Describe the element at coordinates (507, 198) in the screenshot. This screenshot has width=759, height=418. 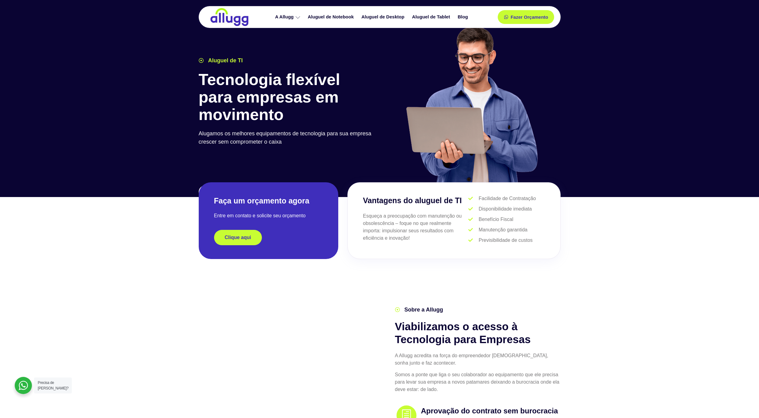
I see `span: Facilidade de Contratação` at that location.